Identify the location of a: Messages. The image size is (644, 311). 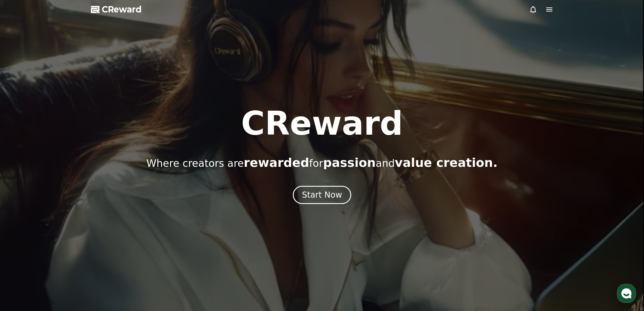
(66, 223).